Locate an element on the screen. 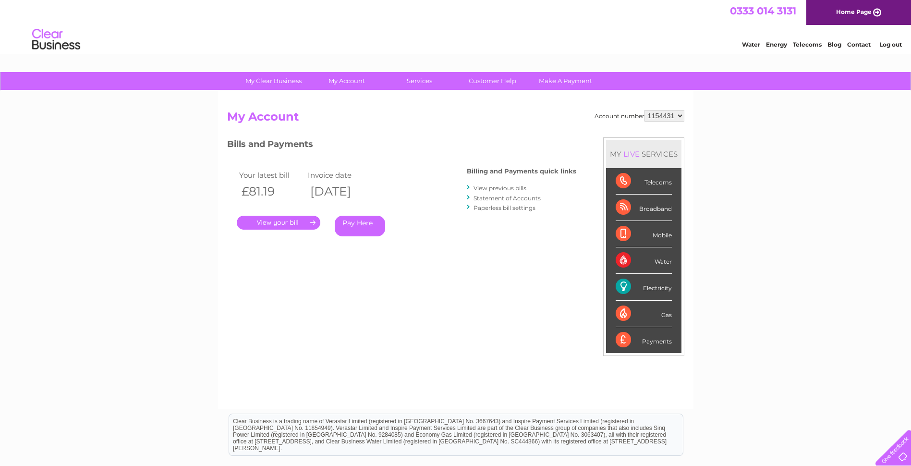 Image resolution: width=911 pixels, height=466 pixels. a: Log out is located at coordinates (891, 44).